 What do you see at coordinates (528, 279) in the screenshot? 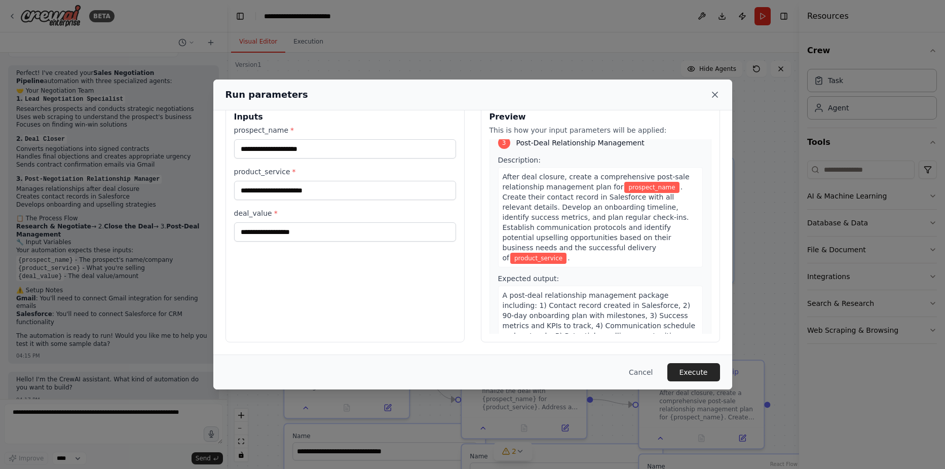
I see `span: Expected output:` at bounding box center [528, 279].